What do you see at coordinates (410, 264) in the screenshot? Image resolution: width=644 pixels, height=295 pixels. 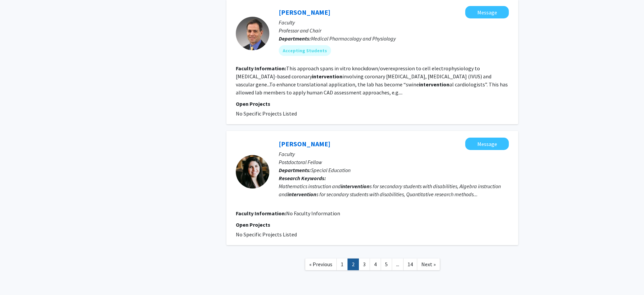 I see `a: 14` at bounding box center [410, 264].